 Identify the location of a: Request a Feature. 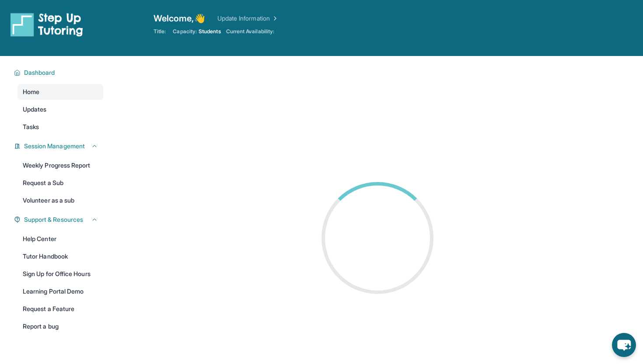
(60, 308).